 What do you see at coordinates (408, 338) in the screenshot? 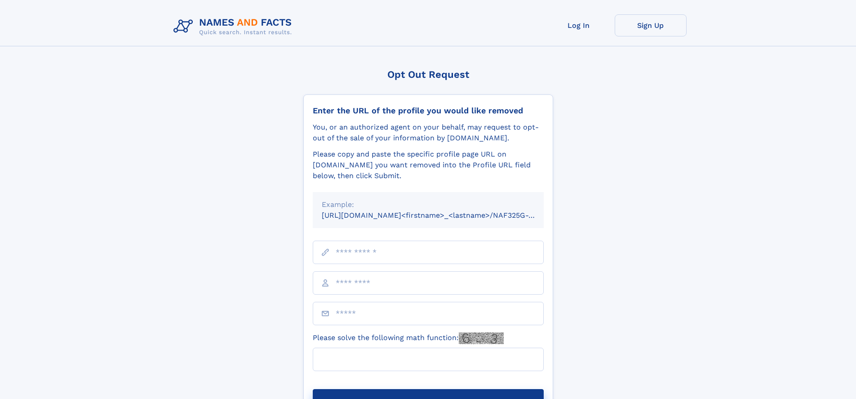
I see `label: Please solve the following math function:` at bounding box center [408, 338].